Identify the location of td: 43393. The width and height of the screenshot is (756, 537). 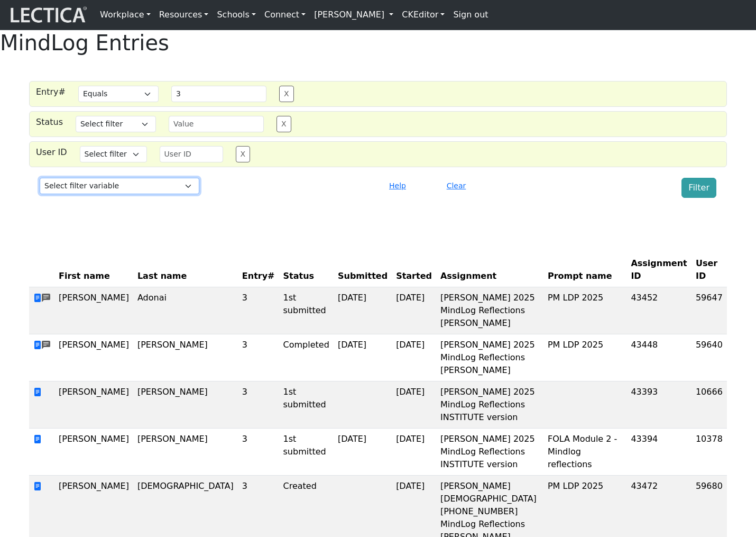
(659, 405).